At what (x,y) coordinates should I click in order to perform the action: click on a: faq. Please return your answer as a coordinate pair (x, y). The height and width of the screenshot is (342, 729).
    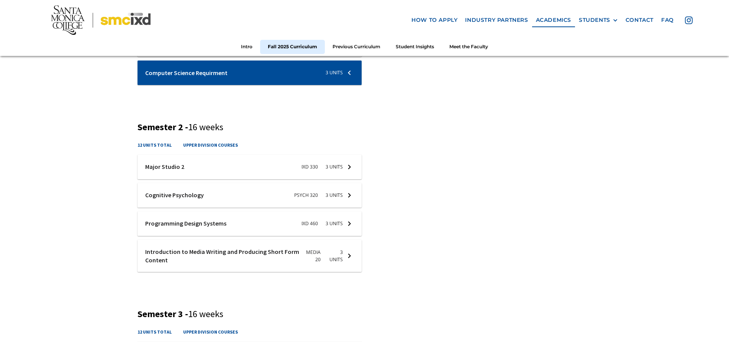
    Looking at the image, I should click on (667, 20).